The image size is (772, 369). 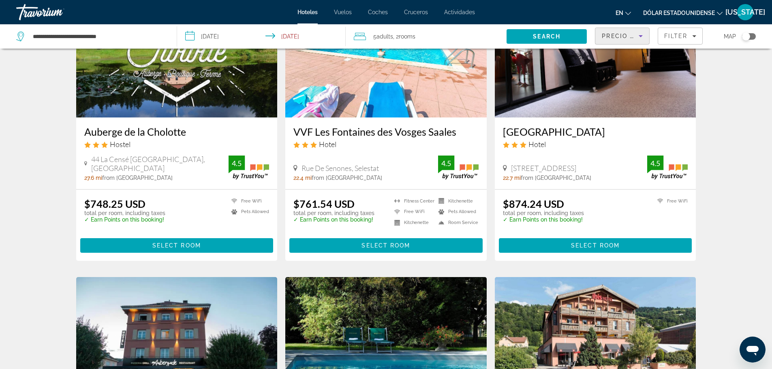 What do you see at coordinates (460, 12) in the screenshot?
I see `font: Actividades` at bounding box center [460, 12].